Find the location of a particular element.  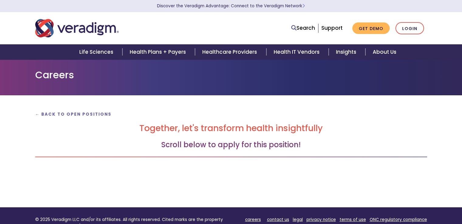

a: Discover the Veradigm Advantage: Connect to the Veradigm NetworkLearn More is located at coordinates (231, 6).